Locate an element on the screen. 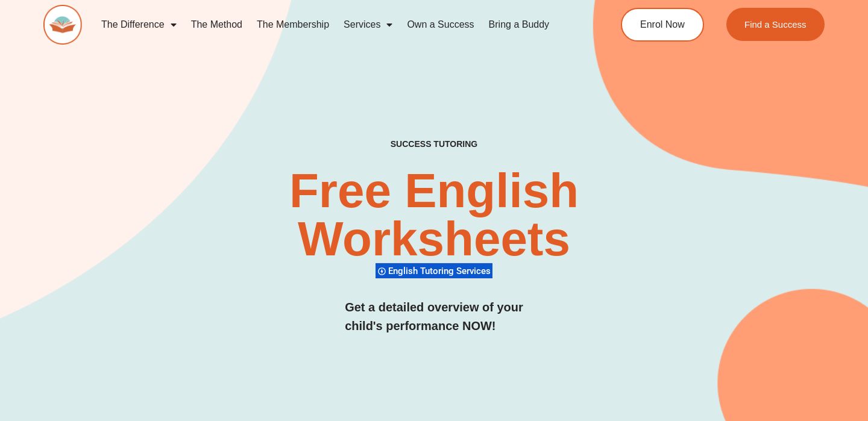 Image resolution: width=868 pixels, height=421 pixels. h3: Get a detailed overview of your child's performance NOW! is located at coordinates (434, 317).